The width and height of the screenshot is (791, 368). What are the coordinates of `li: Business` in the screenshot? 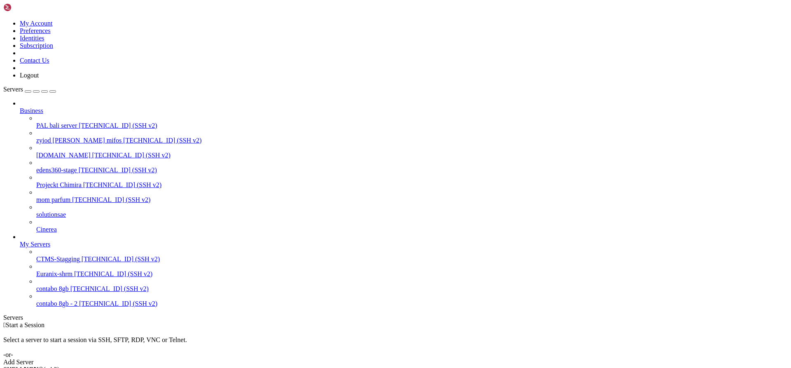 It's located at (404, 166).